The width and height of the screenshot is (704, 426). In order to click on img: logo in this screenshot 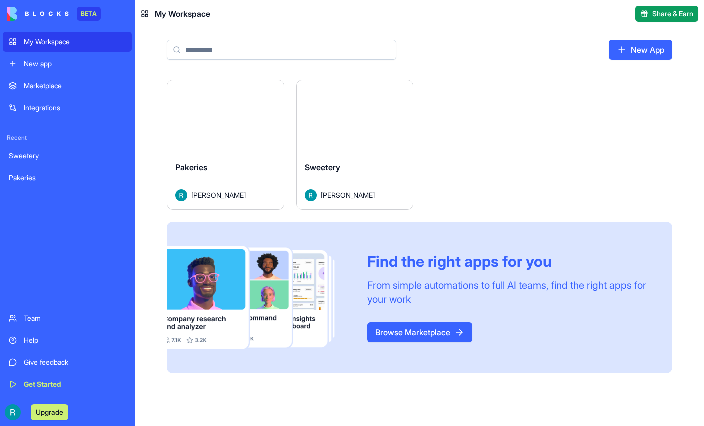, I will do `click(38, 14)`.